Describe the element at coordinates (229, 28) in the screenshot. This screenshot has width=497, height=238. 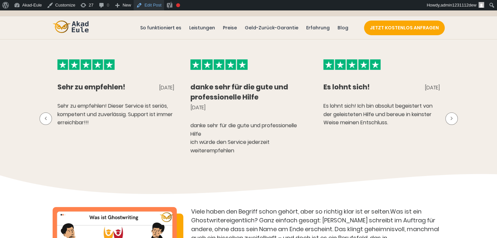
I see `a: Preise` at that location.